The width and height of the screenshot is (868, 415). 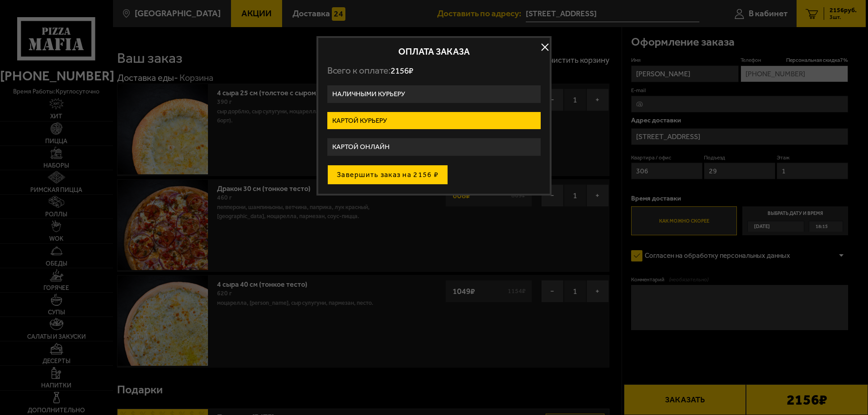 What do you see at coordinates (434, 51) in the screenshot?
I see `h2: Оплата заказа` at bounding box center [434, 51].